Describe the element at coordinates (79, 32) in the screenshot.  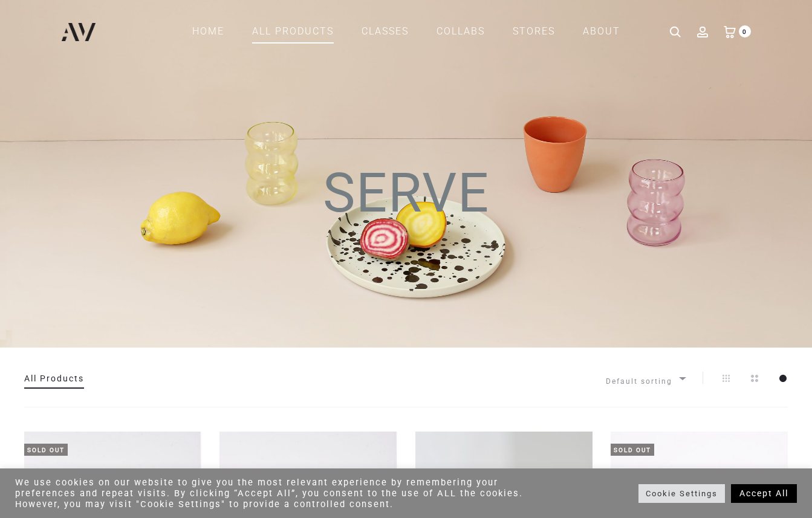
I see `img: ATELIER VAN DE VEN` at that location.